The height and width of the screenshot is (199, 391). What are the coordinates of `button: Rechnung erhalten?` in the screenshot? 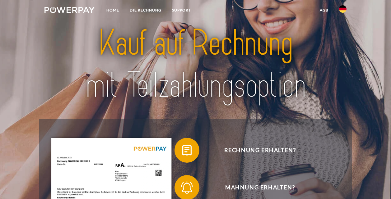 It's located at (255, 151).